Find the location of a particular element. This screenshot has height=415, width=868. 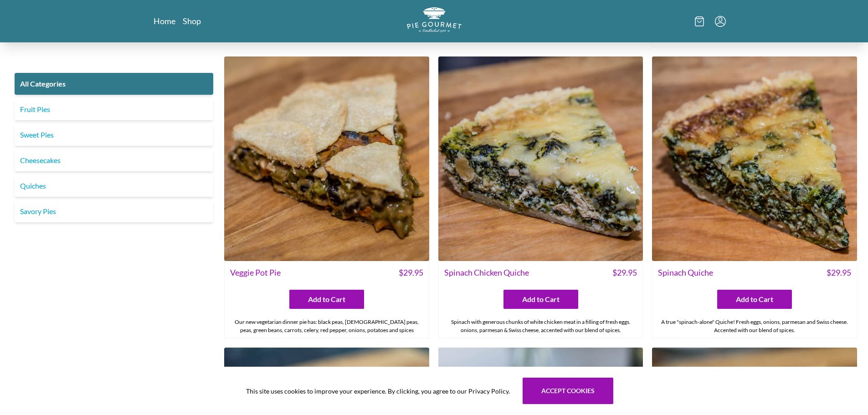

button: Accept cookies is located at coordinates (568, 391).